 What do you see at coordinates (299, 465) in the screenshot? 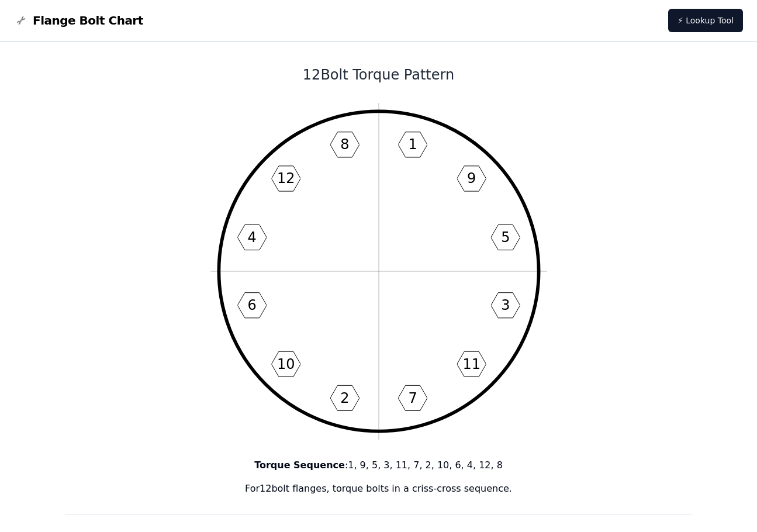
I see `b: Torque Sequence` at bounding box center [299, 465].